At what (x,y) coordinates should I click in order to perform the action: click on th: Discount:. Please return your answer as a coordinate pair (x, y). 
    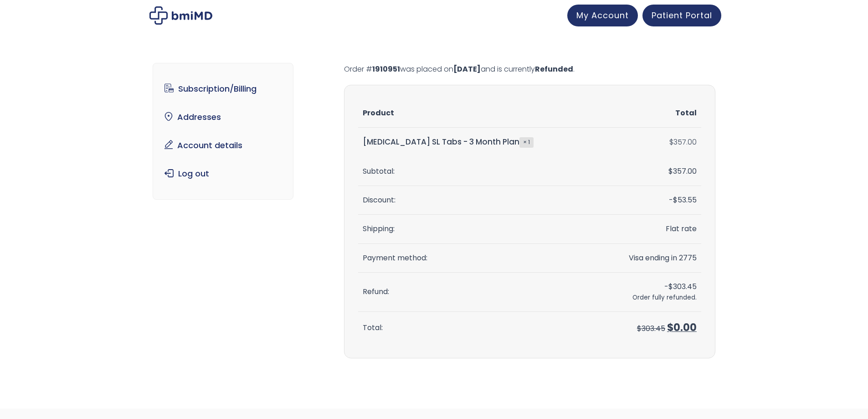
    Looking at the image, I should click on (478, 200).